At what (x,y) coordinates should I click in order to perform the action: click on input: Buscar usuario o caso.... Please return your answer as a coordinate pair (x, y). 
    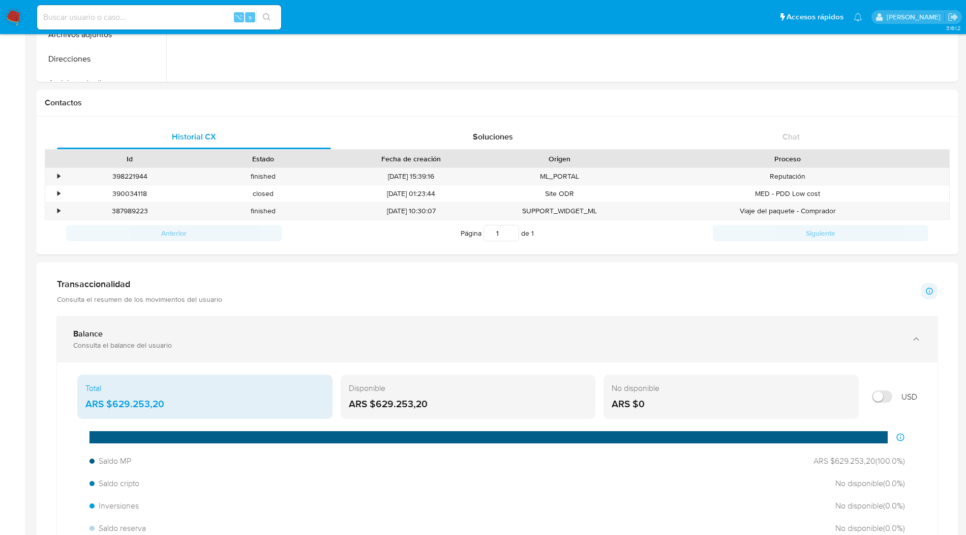
    Looking at the image, I should click on (159, 17).